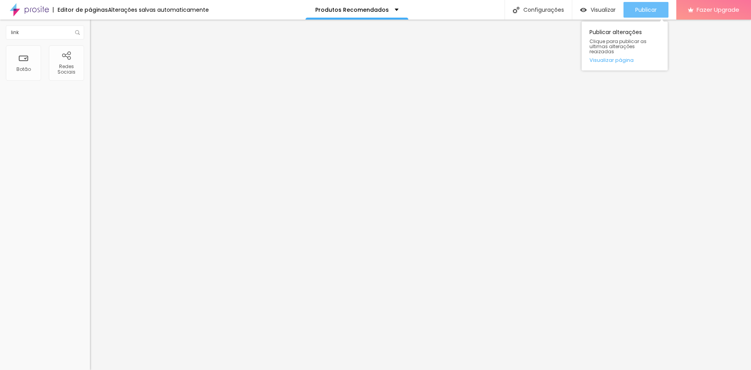 The height and width of the screenshot is (370, 751). What do you see at coordinates (23, 69) in the screenshot?
I see `div: Botão` at bounding box center [23, 69].